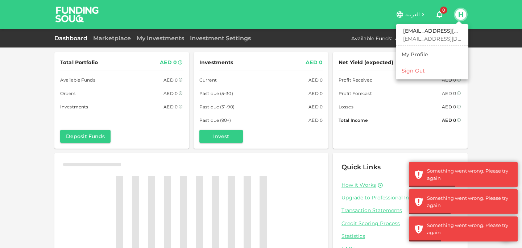  Describe the element at coordinates (415, 54) in the screenshot. I see `div: My Profile` at that location.